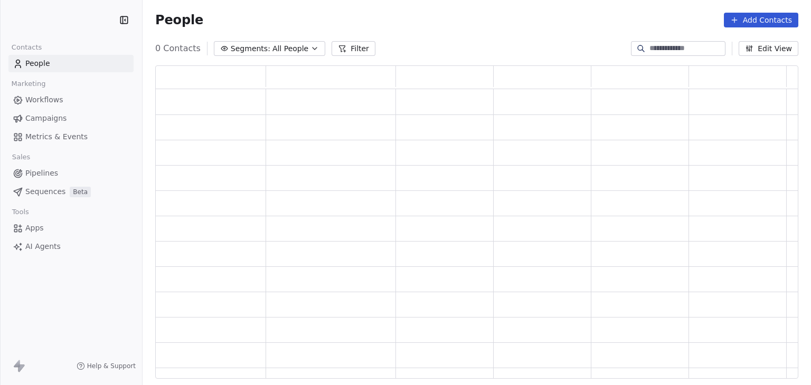 The height and width of the screenshot is (385, 811). Describe the element at coordinates (71, 173) in the screenshot. I see `a: Pipelines` at that location.